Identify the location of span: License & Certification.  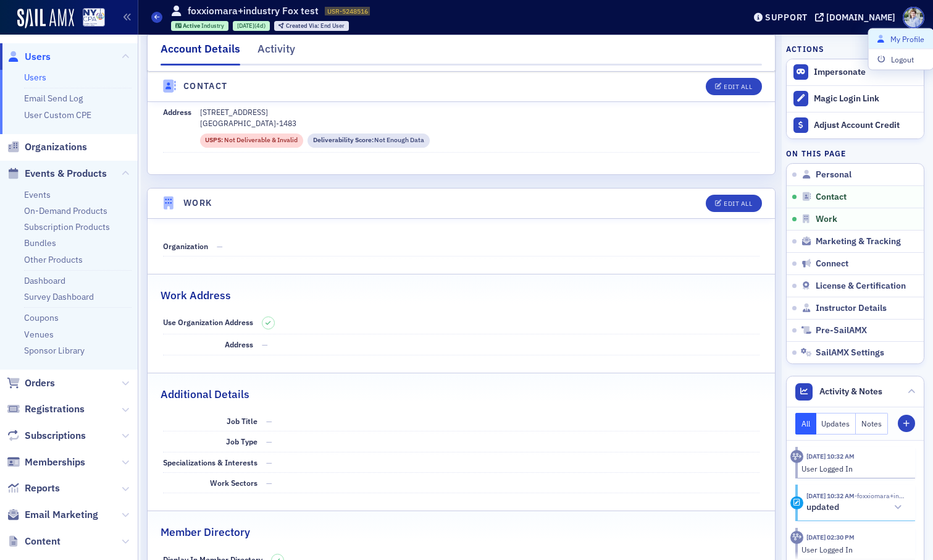
(861, 286).